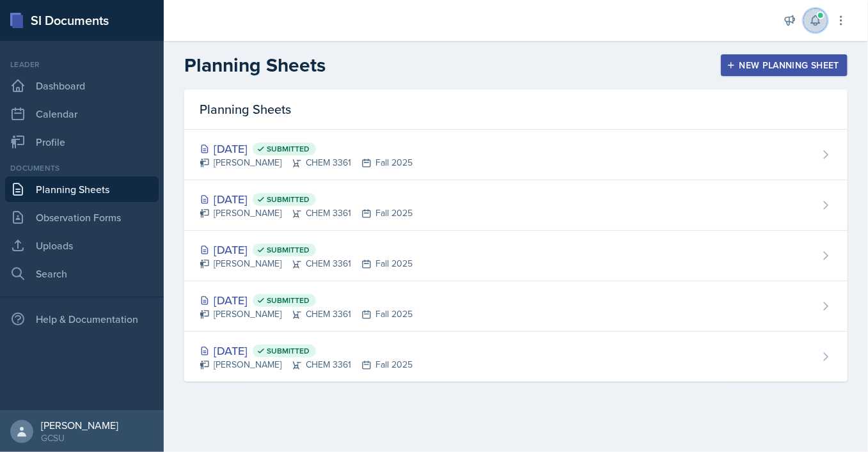 The width and height of the screenshot is (868, 452). Describe the element at coordinates (82, 86) in the screenshot. I see `a: Dashboard` at that location.